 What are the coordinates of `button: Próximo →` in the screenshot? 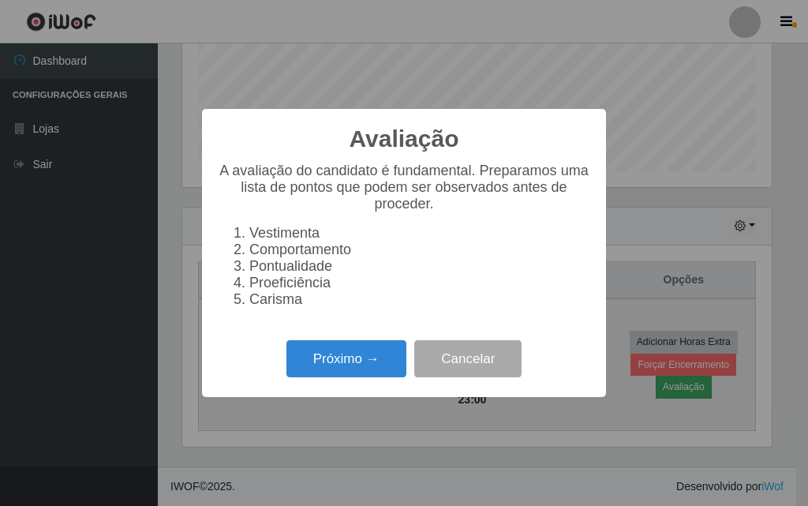 It's located at (346, 358).